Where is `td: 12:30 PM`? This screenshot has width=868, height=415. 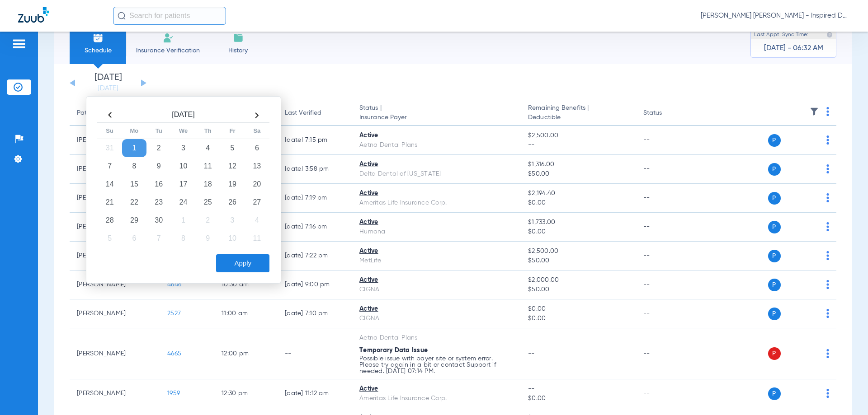 td: 12:30 PM is located at coordinates (246, 394).